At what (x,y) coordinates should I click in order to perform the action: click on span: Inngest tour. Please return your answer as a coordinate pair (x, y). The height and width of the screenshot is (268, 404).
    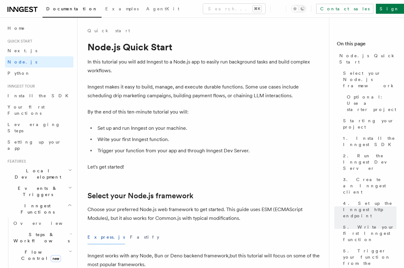
    Looking at the image, I should click on (20, 86).